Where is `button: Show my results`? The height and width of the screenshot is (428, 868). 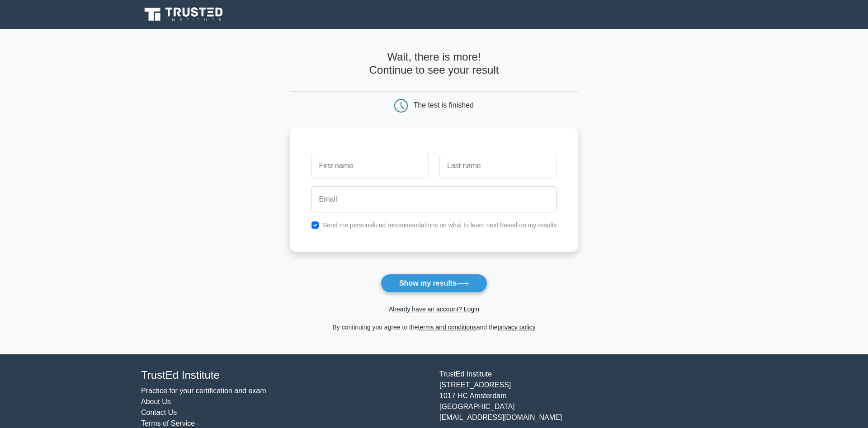
button: Show my results is located at coordinates (434, 283).